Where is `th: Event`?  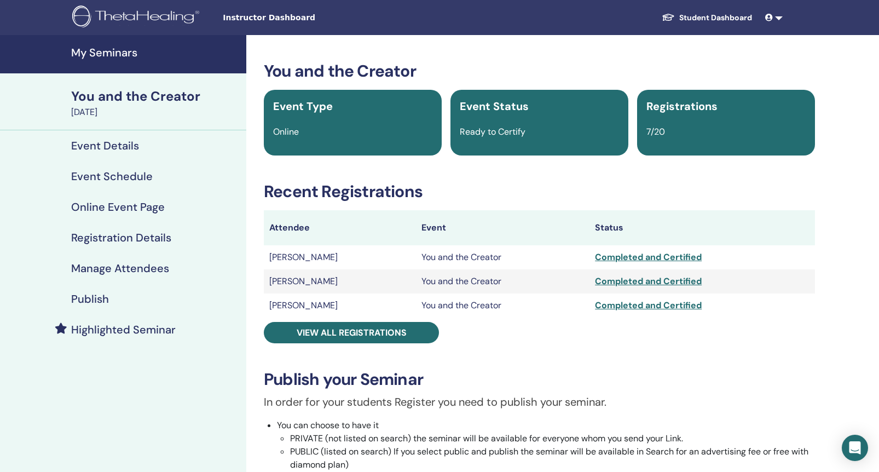
th: Event is located at coordinates (503, 228).